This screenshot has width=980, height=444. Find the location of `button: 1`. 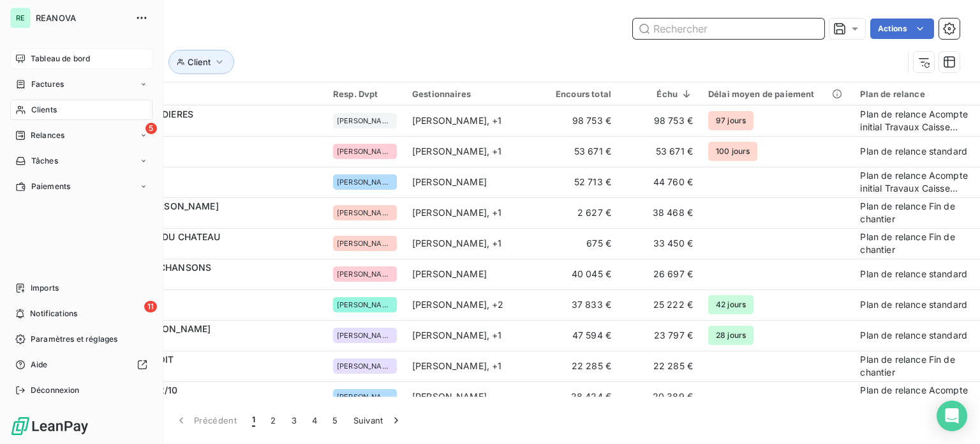

button: 1 is located at coordinates (253, 420).